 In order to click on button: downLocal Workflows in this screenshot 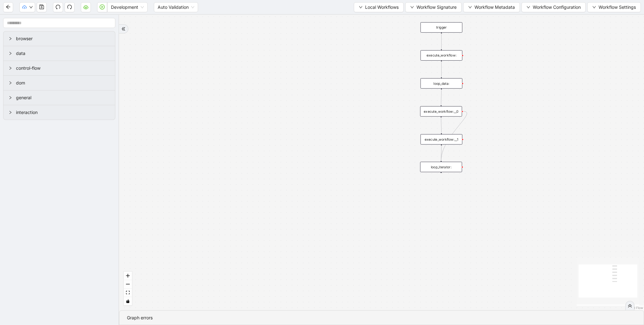, I will do `click(379, 7)`.